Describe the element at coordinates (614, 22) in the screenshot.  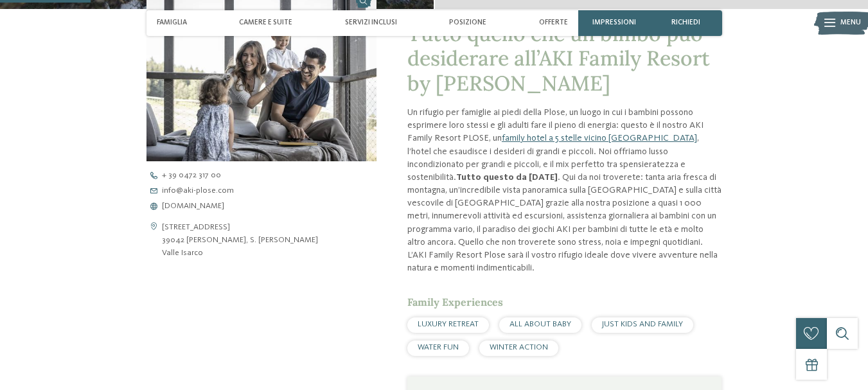
I see `span: Impressioni` at that location.